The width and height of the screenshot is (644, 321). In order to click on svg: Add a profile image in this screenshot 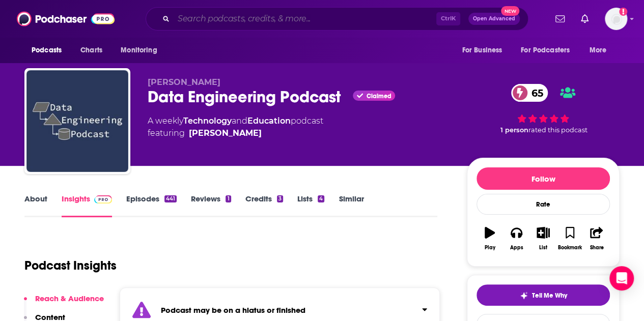, I will do `click(623, 11)`.